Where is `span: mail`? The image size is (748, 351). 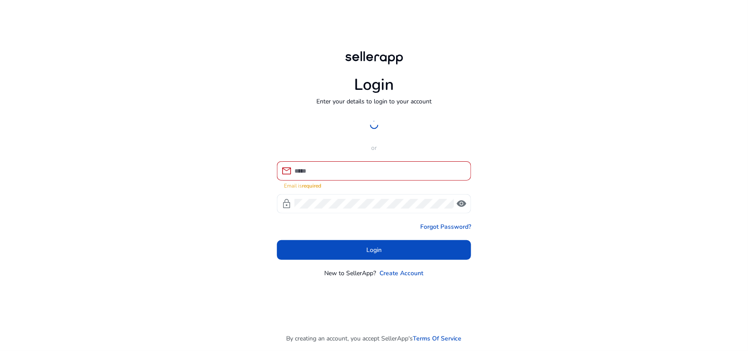
span: mail is located at coordinates (287, 171).